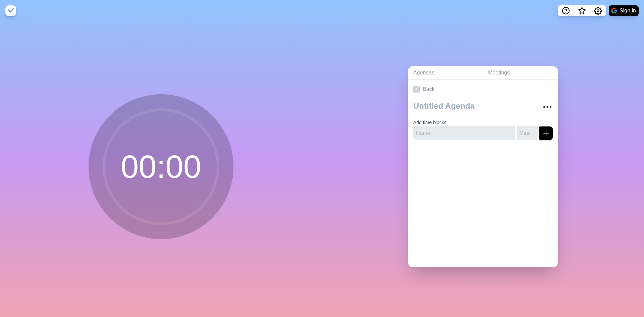  I want to click on img: timeblocks logo, so click(11, 11).